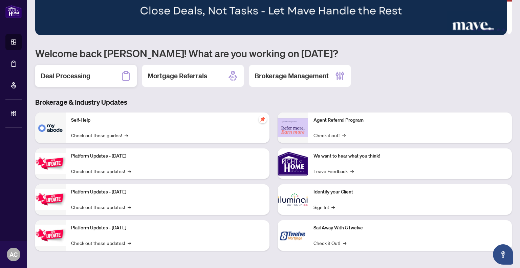 Image resolution: width=520 pixels, height=268 pixels. Describe the element at coordinates (503, 254) in the screenshot. I see `button: Open asap` at that location.